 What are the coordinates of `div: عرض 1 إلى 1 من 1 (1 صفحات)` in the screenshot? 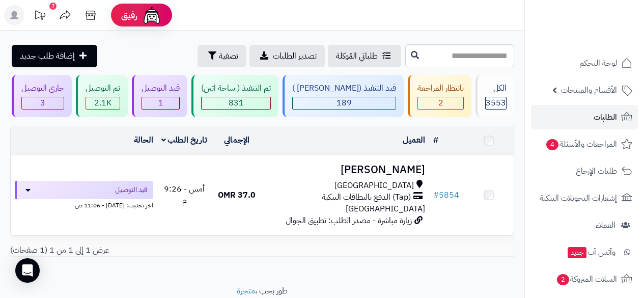 It's located at (132, 250).